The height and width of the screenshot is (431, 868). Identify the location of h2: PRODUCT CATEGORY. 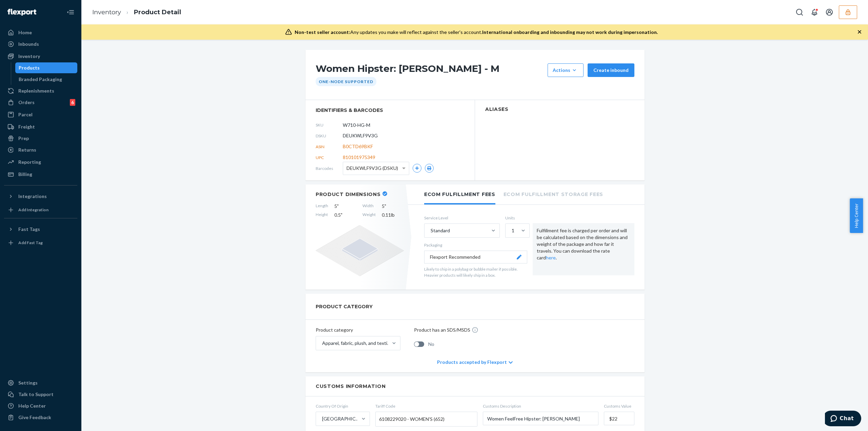
(344, 306).